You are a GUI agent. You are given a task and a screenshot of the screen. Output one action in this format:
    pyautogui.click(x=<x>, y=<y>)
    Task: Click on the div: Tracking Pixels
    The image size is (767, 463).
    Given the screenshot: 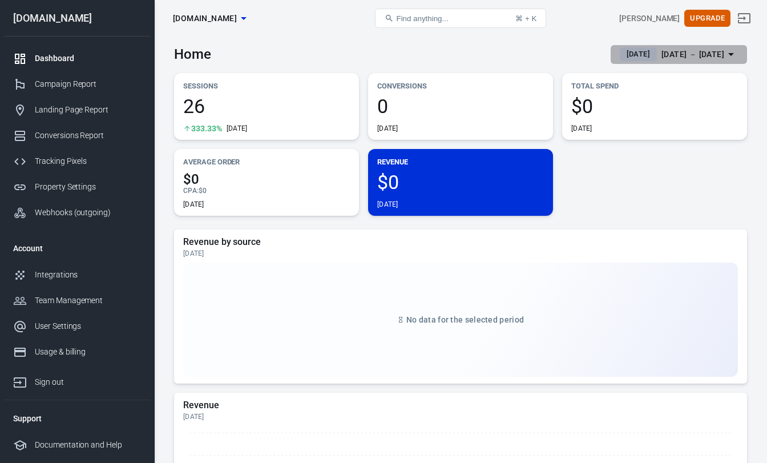 What is the action you would take?
    pyautogui.click(x=88, y=161)
    